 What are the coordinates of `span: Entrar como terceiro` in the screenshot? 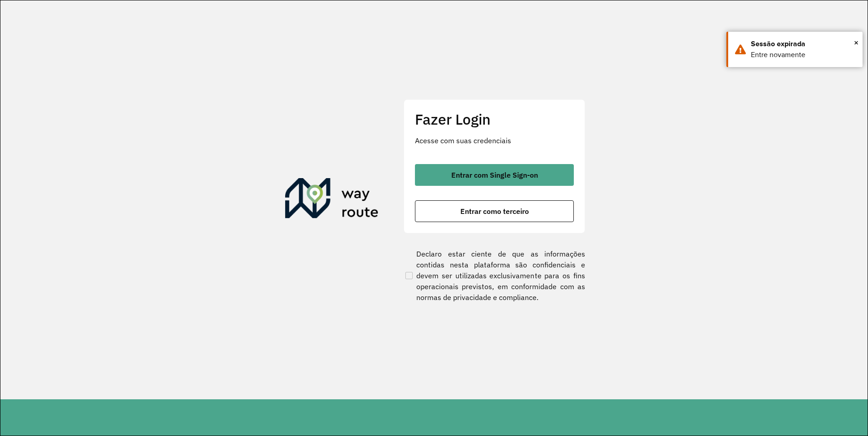 It's located at (494, 211).